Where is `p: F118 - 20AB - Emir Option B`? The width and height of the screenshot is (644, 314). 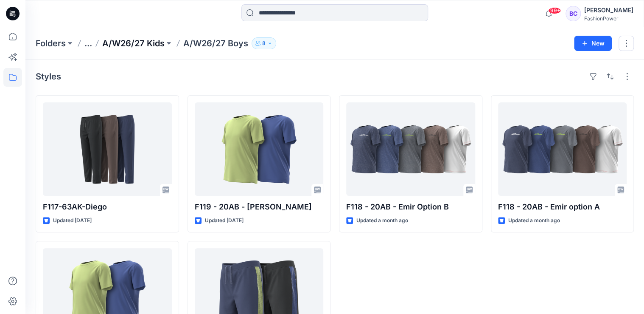 p: F118 - 20AB - Emir Option B is located at coordinates (410, 207).